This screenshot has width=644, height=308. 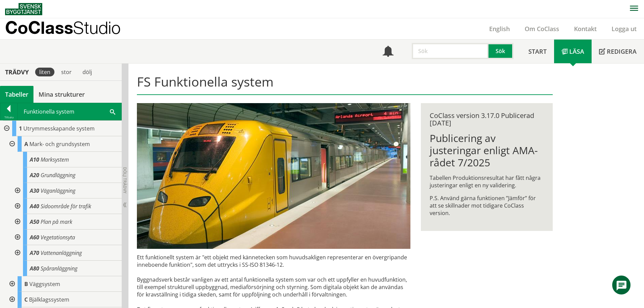 I want to click on span: Grundläggning, so click(x=58, y=175).